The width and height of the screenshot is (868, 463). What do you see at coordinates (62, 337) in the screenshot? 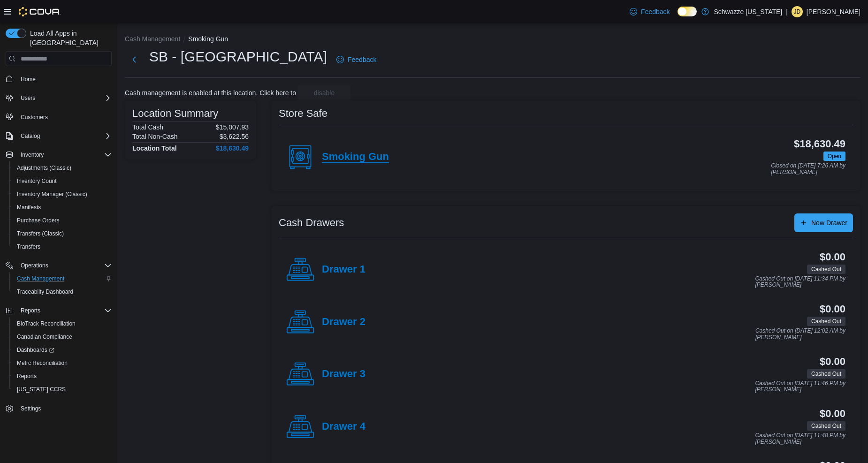
I see `button: Canadian Compliance` at bounding box center [62, 337].